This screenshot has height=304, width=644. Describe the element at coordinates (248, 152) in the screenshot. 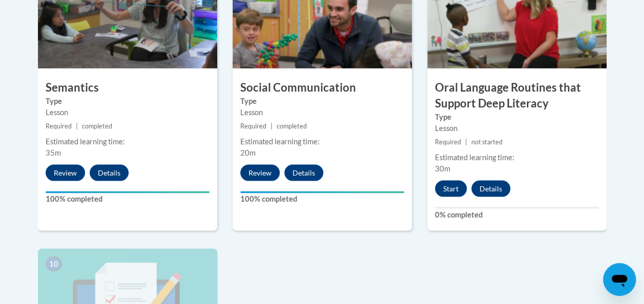

I see `span: 20m` at that location.